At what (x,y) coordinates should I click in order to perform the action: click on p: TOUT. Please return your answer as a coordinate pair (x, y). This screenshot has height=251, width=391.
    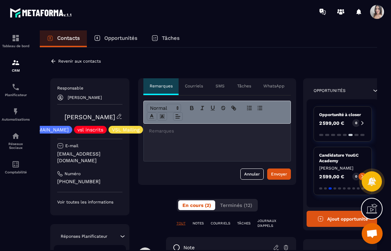
    Looking at the image, I should click on (181, 223).